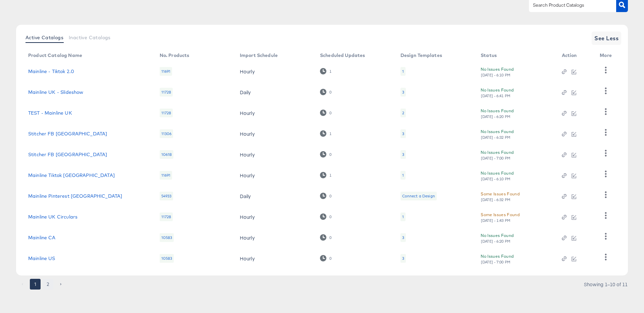  I want to click on th: Status, so click(516, 56).